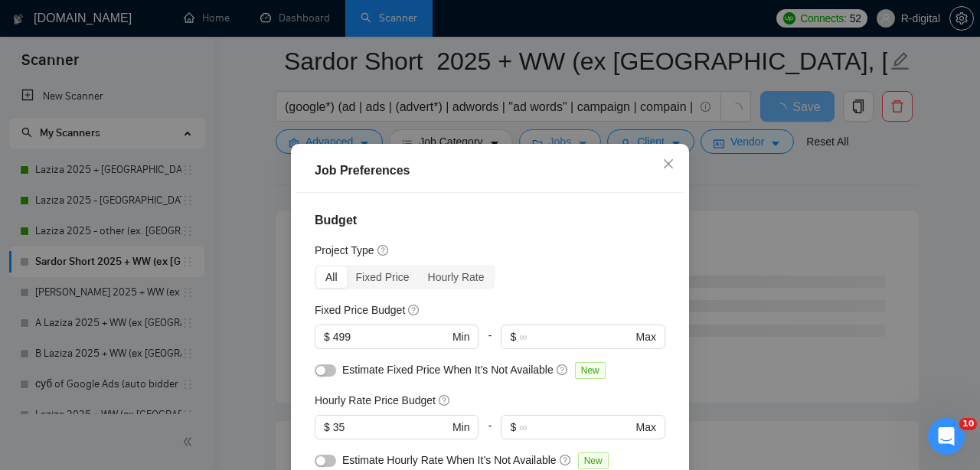 The image size is (980, 470). What do you see at coordinates (448, 369) in the screenshot?
I see `span: Estimate Fixed Price When It’s Not Available` at bounding box center [448, 369].